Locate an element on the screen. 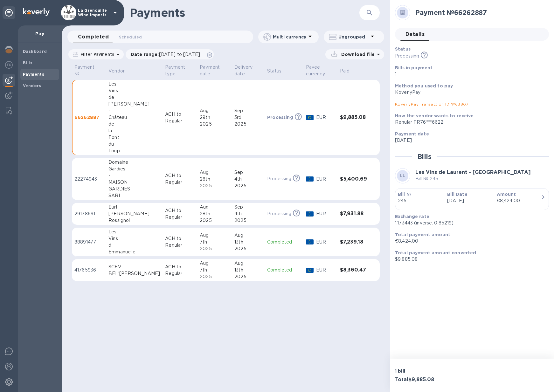 The image size is (554, 392). h2: Bills is located at coordinates (425, 156).